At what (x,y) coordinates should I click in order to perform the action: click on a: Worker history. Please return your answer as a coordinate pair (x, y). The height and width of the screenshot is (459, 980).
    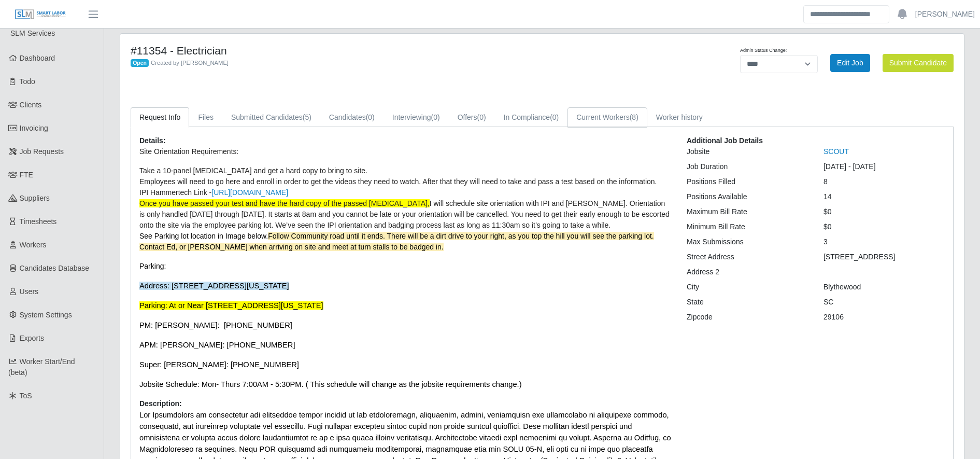
    Looking at the image, I should click on (680, 117).